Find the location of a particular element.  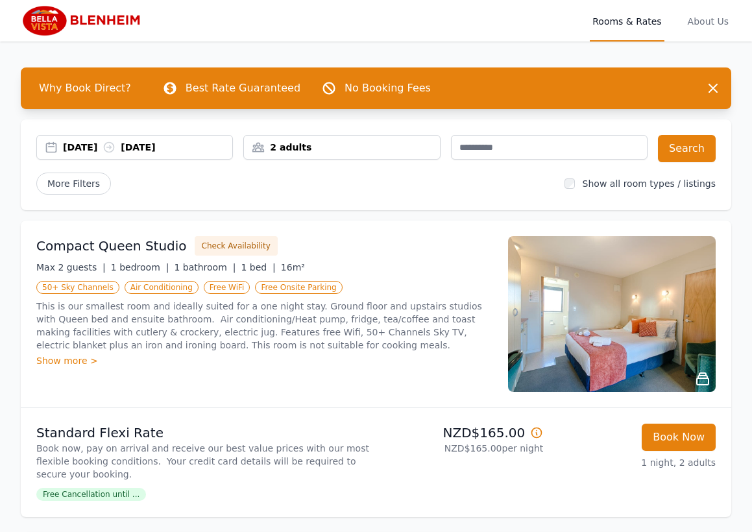

p: NZD$165.00 is located at coordinates (462, 433).